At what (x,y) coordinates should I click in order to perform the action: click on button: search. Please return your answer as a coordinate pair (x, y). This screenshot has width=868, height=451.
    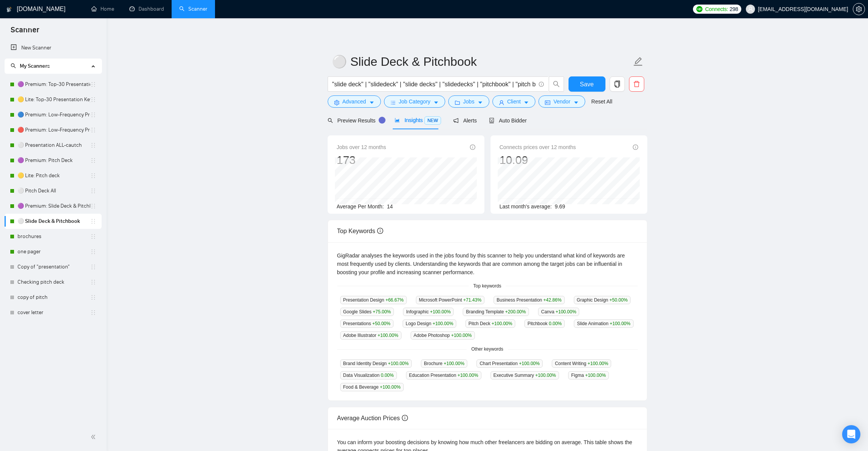
    Looking at the image, I should click on (556, 84).